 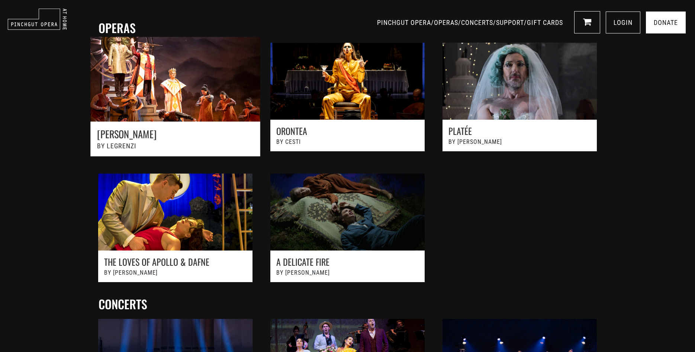 What do you see at coordinates (404, 22) in the screenshot?
I see `a: PINCHGUT OPERA` at bounding box center [404, 22].